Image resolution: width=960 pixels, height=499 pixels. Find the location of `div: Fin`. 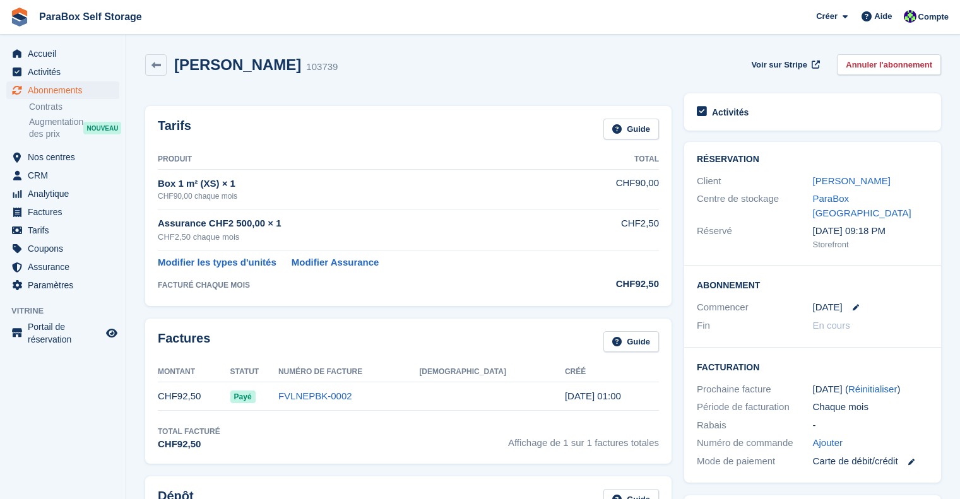

div: Fin is located at coordinates (755, 326).